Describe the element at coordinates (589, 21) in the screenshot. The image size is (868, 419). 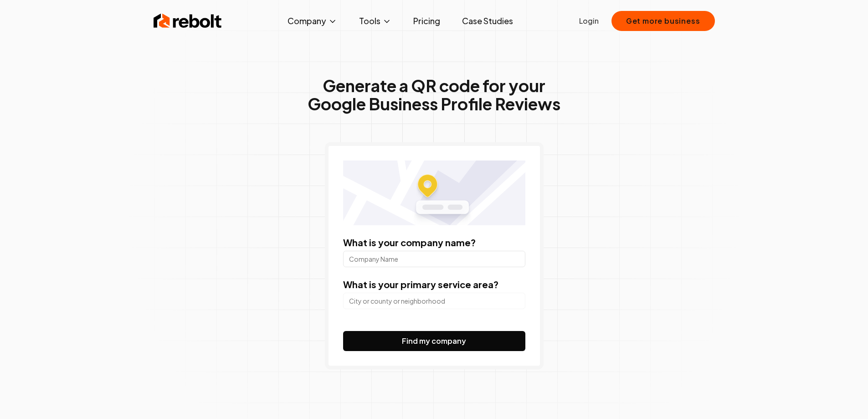
I see `a: Login` at that location.